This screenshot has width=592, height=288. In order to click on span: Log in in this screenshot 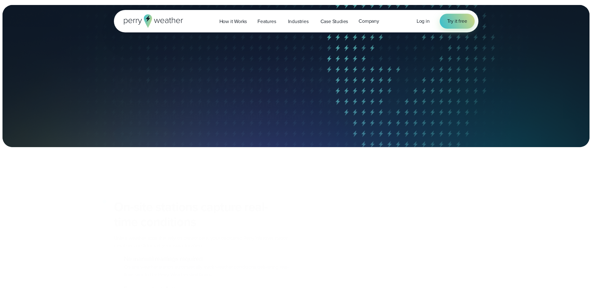, I will do `click(423, 21)`.